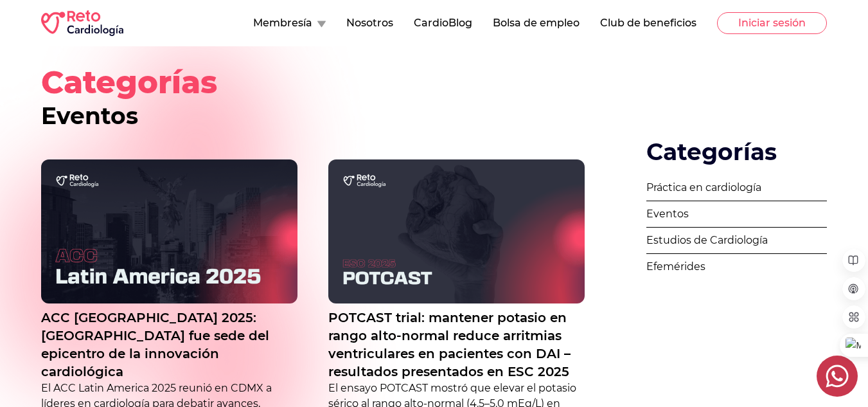 The image size is (868, 407). What do you see at coordinates (737, 267) in the screenshot?
I see `a: Efemérides` at bounding box center [737, 267].